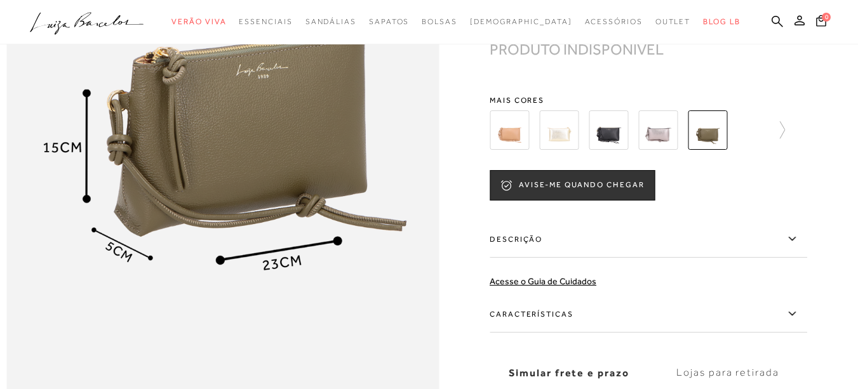 This screenshot has width=858, height=389. I want to click on span: Sapatos, so click(389, 22).